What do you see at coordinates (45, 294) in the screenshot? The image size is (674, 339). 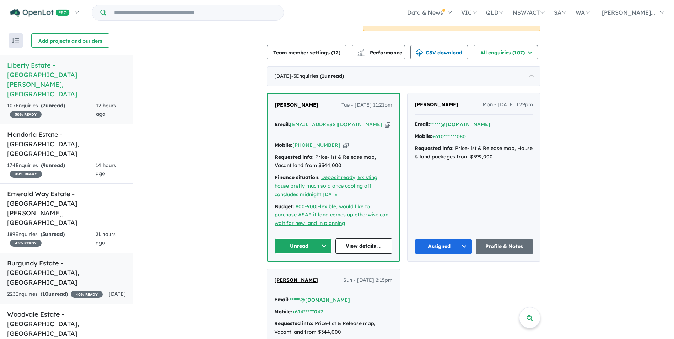 I see `span: 10` at bounding box center [45, 294].